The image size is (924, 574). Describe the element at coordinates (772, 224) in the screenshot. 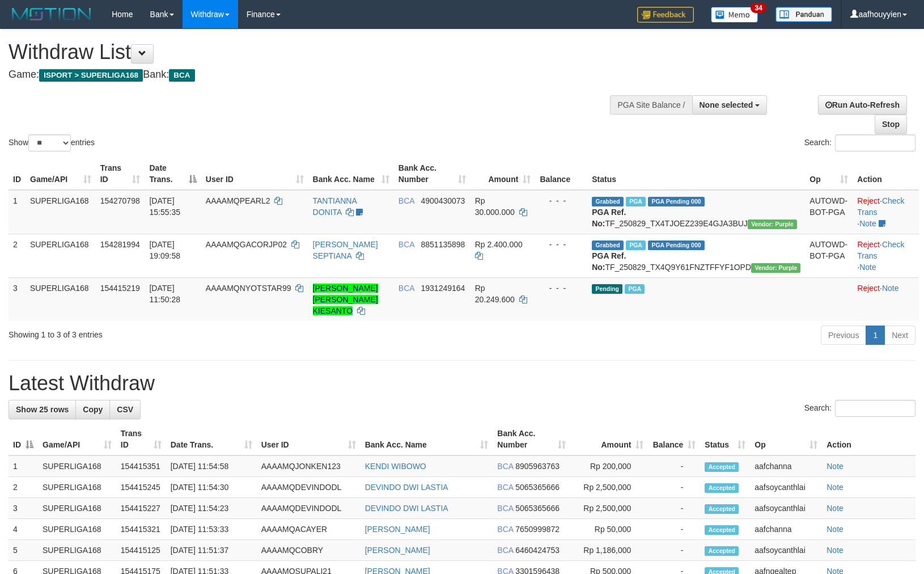

I see `span: Vendor URL: https://trx4.1velocity.biz` at that location.